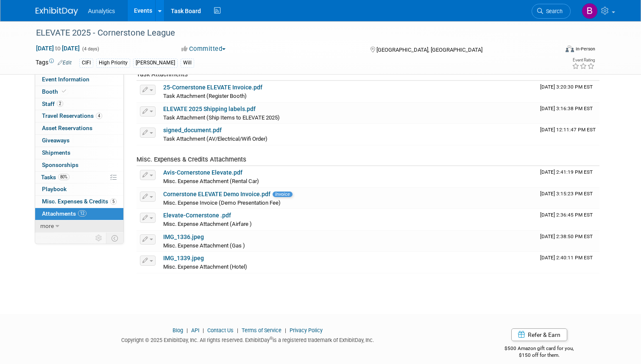 This screenshot has width=641, height=364. What do you see at coordinates (66, 79) in the screenshot?
I see `span: Event Information` at bounding box center [66, 79].